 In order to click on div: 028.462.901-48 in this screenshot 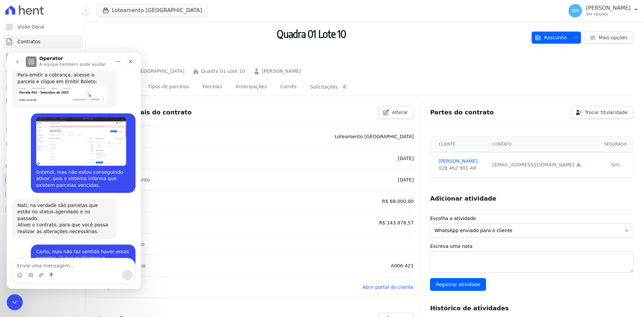, I will do `click(461, 168)`.